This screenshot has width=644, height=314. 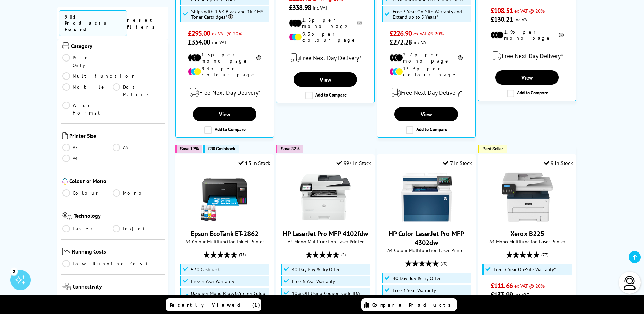 I want to click on img: Xerox B225, so click(x=527, y=197).